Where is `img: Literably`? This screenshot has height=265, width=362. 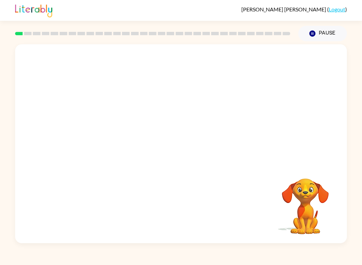
img: Literably is located at coordinates (34, 10).